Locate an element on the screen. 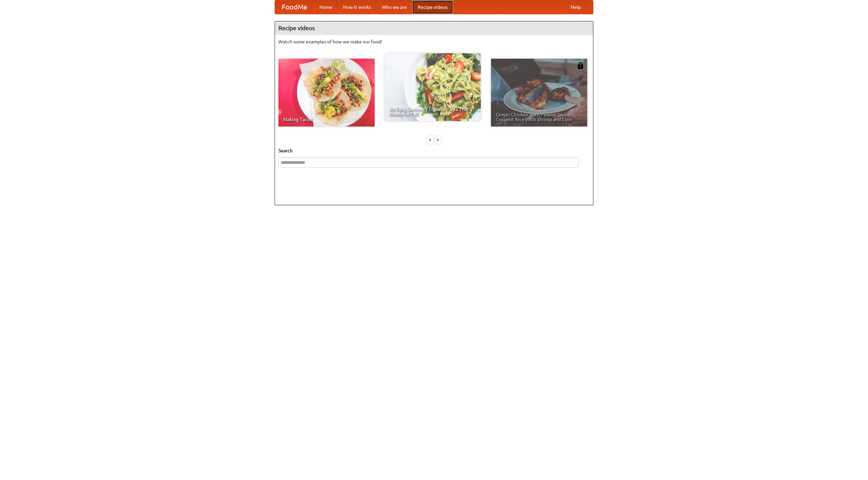 This screenshot has width=868, height=480. a: FoodMe is located at coordinates (294, 7).